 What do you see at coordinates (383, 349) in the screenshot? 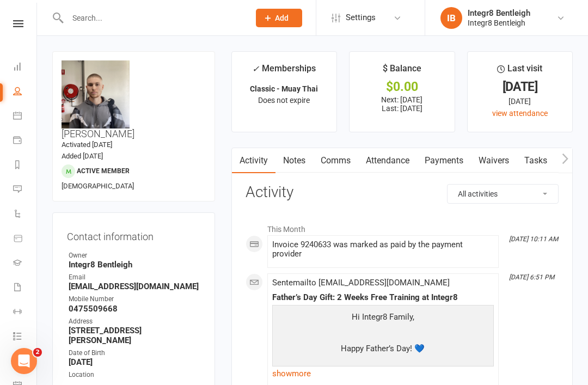
I see `p: Happy Father’s Day! 💙` at bounding box center [383, 349].